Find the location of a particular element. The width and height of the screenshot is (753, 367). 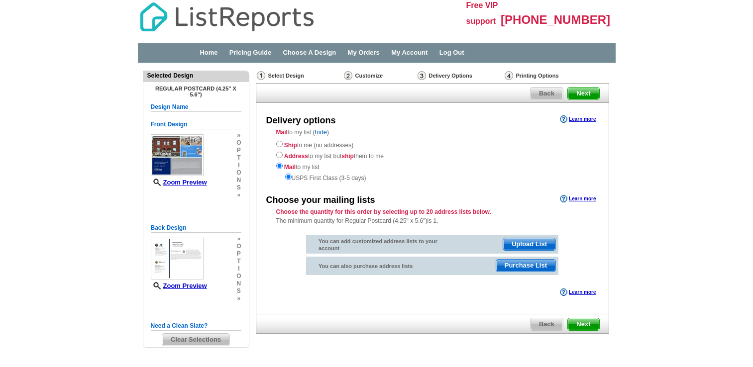

a: My Orders is located at coordinates (364, 52).